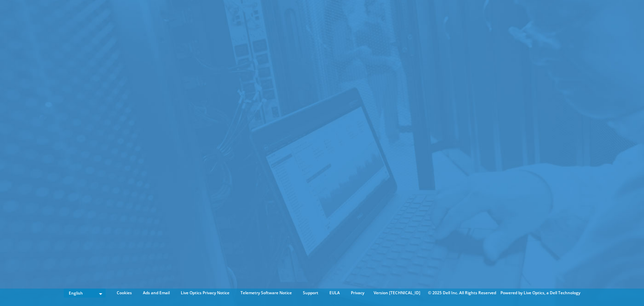  I want to click on a: Live Optics Privacy Notice, so click(205, 292).